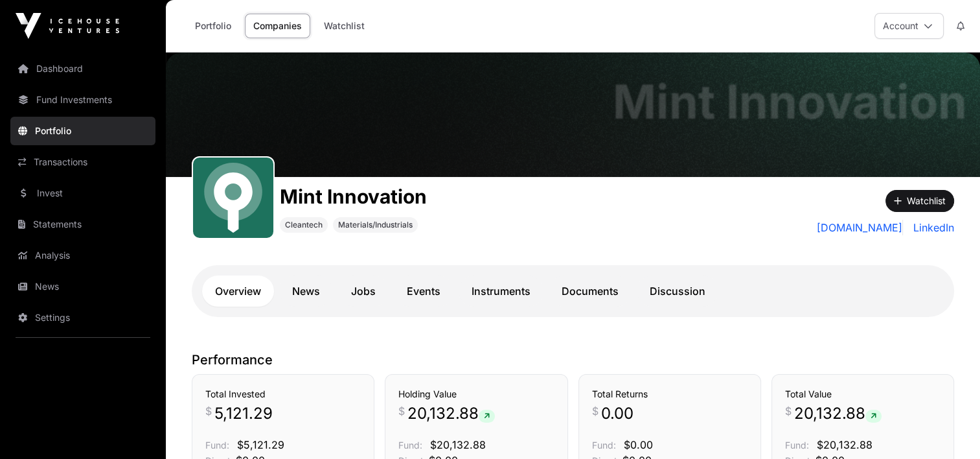 The height and width of the screenshot is (459, 980). I want to click on a: Documents, so click(590, 291).